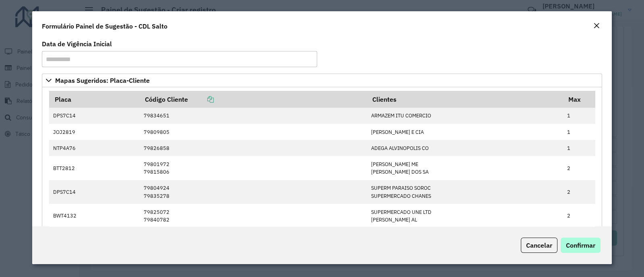 Image resolution: width=644 pixels, height=277 pixels. What do you see at coordinates (580, 245) in the screenshot?
I see `button: Confirmar` at bounding box center [580, 245].